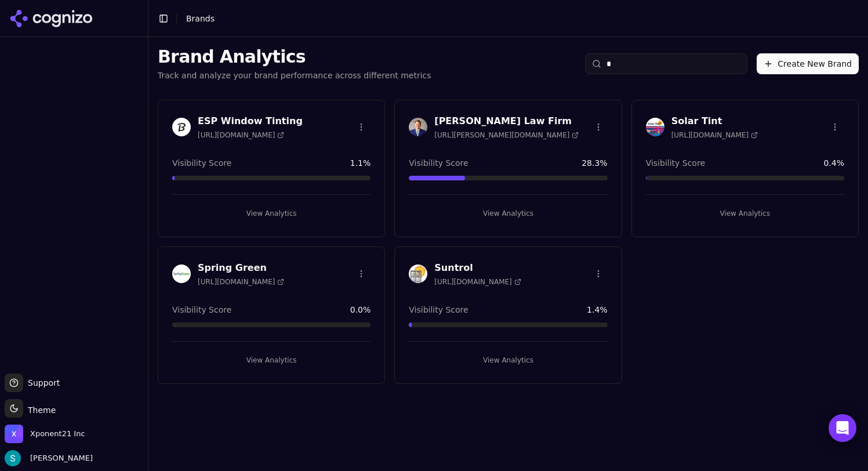 The height and width of the screenshot is (471, 868). What do you see at coordinates (477, 268) in the screenshot?
I see `h3: Suntrol` at bounding box center [477, 268].